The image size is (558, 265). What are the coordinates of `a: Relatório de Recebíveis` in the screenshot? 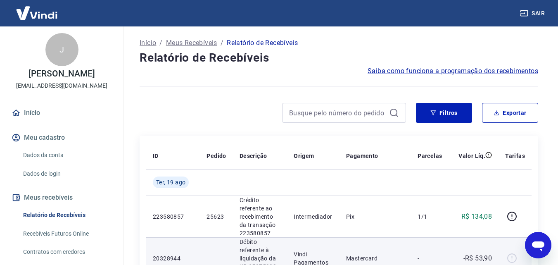 It's located at (67, 215).